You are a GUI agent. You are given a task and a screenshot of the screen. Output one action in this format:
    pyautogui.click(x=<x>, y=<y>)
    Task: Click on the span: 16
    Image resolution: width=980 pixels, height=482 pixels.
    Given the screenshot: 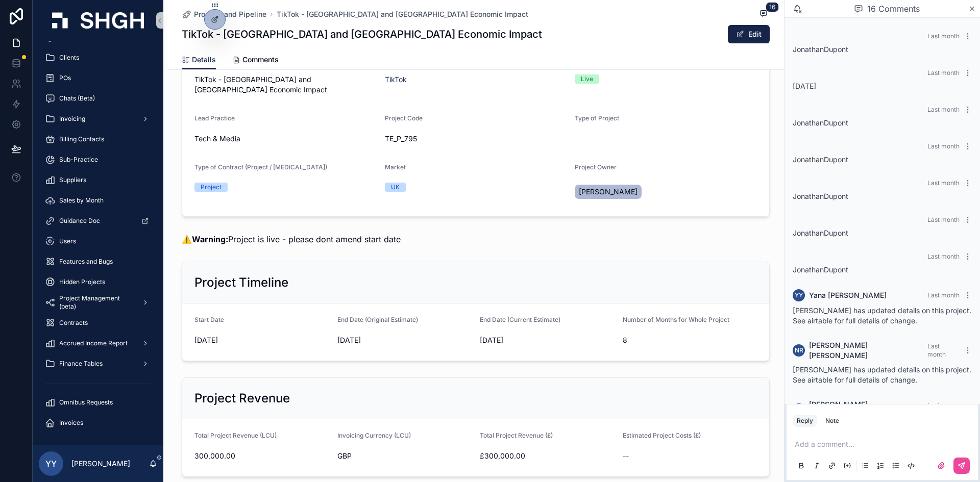 What is the action you would take?
    pyautogui.click(x=772, y=7)
    